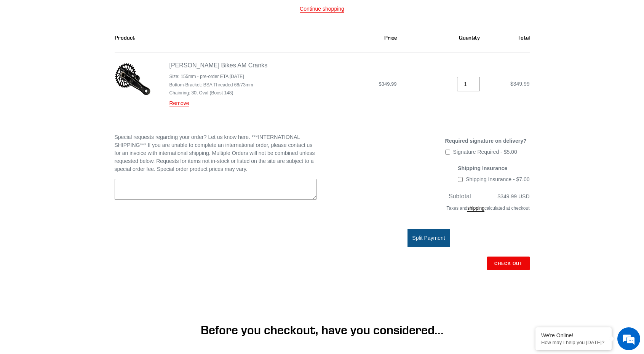 The height and width of the screenshot is (354, 644). What do you see at coordinates (219, 84) in the screenshot?
I see `ul: Product details` at bounding box center [219, 84].